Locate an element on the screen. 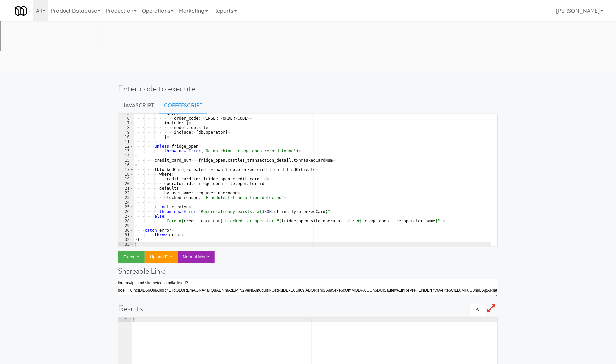 The height and width of the screenshot is (364, 616). div: 23 is located at coordinates (126, 198).